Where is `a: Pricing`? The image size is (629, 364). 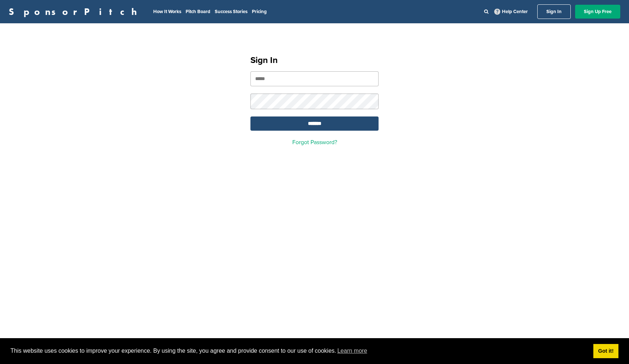 a: Pricing is located at coordinates (260, 12).